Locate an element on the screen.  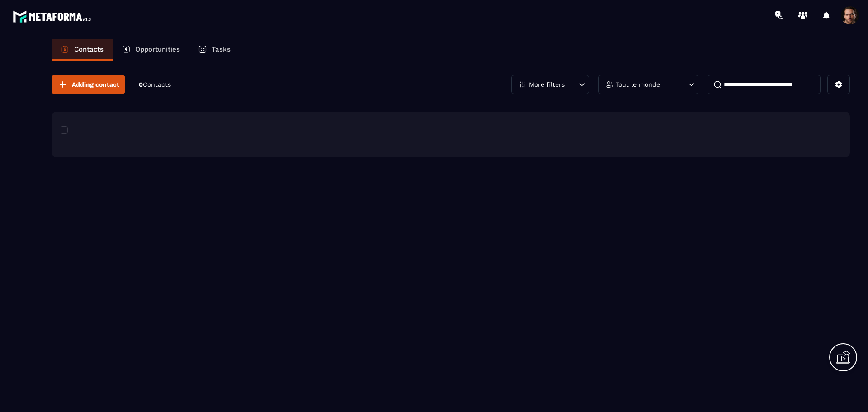
a: Opportunities is located at coordinates (151, 50).